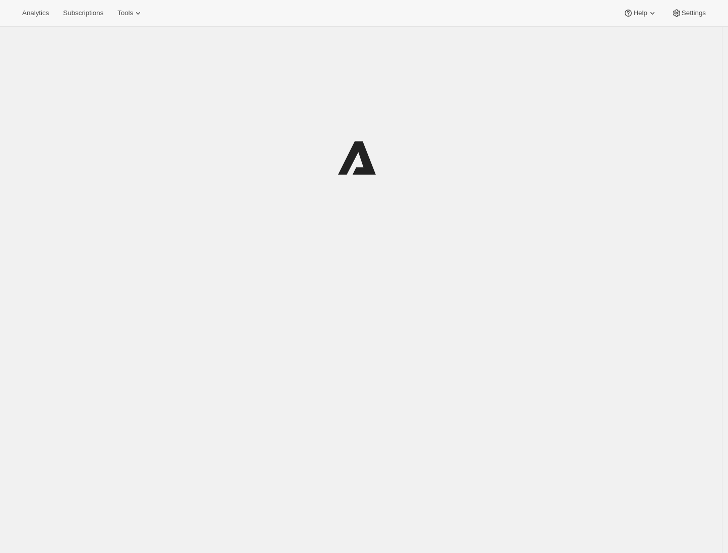 The width and height of the screenshot is (728, 553). I want to click on button: Tools, so click(130, 13).